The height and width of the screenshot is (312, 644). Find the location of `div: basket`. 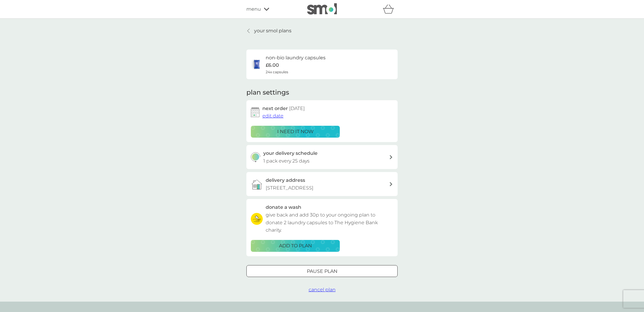

div: basket is located at coordinates (390, 9).